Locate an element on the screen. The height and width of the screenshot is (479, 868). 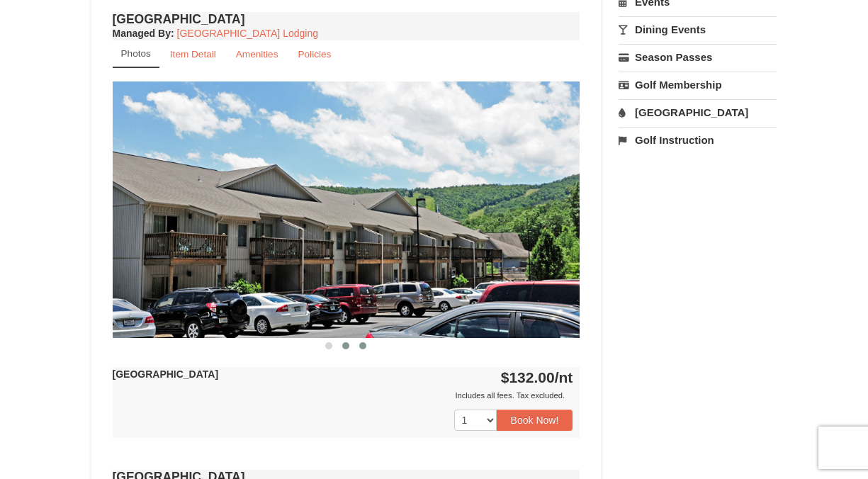
small: Item Detail is located at coordinates (192, 54).